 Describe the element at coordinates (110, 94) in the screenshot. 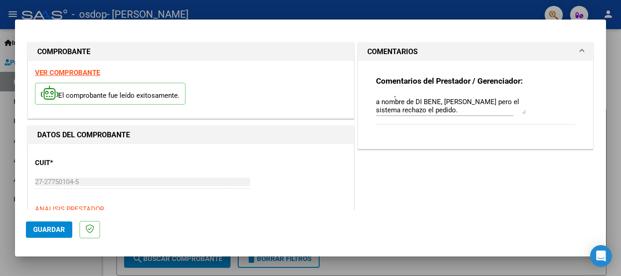

I see `p: El comprobante fue leído exitosamente.` at that location.